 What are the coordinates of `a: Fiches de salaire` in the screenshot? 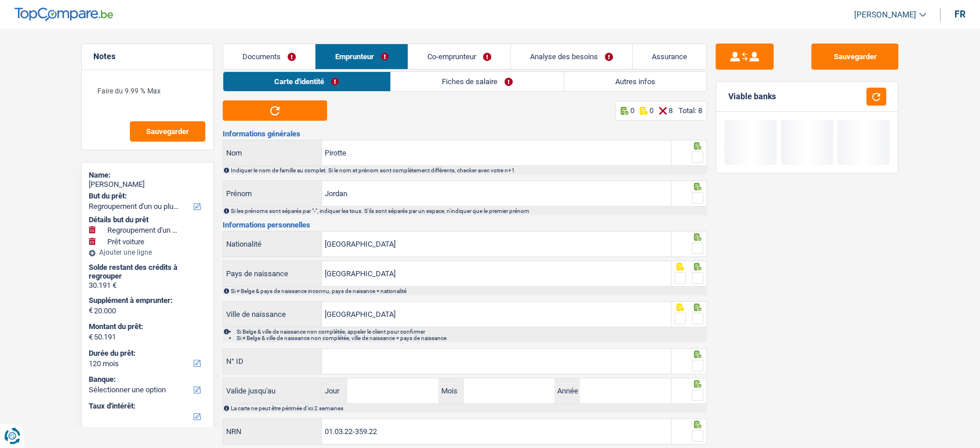 It's located at (477, 81).